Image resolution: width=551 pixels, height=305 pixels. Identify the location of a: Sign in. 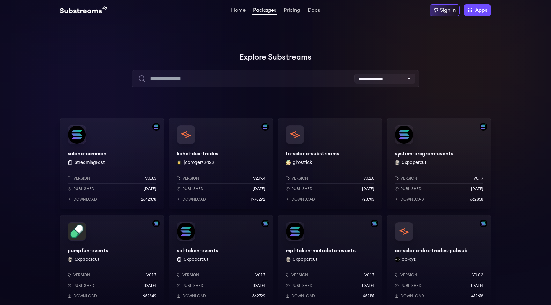
(444, 10).